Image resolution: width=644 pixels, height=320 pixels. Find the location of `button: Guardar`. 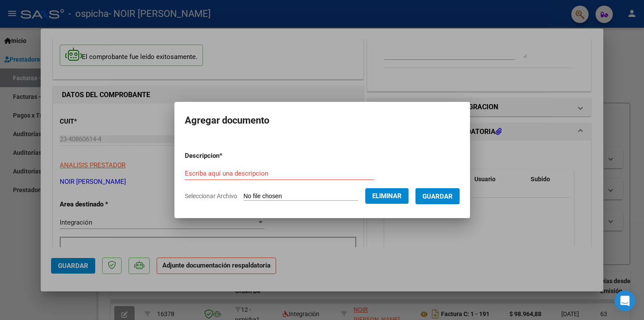

button: Guardar is located at coordinates (438, 196).